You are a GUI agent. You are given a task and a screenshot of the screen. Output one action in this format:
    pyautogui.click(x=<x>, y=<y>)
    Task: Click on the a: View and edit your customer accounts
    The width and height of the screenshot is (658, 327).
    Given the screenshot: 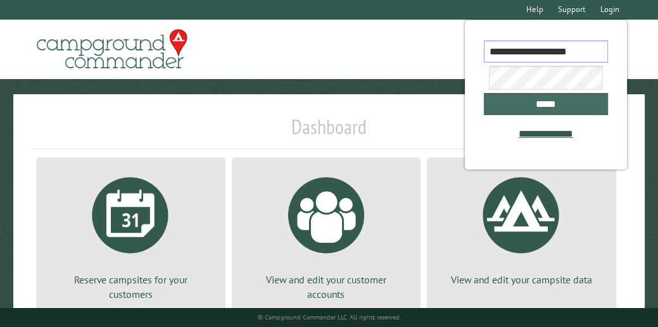 What is the action you would take?
    pyautogui.click(x=326, y=234)
    